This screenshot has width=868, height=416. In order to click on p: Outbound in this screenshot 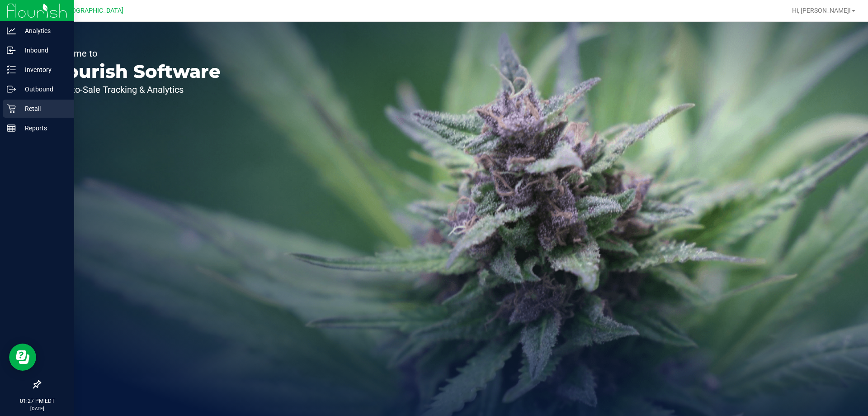, I will do `click(43, 89)`.